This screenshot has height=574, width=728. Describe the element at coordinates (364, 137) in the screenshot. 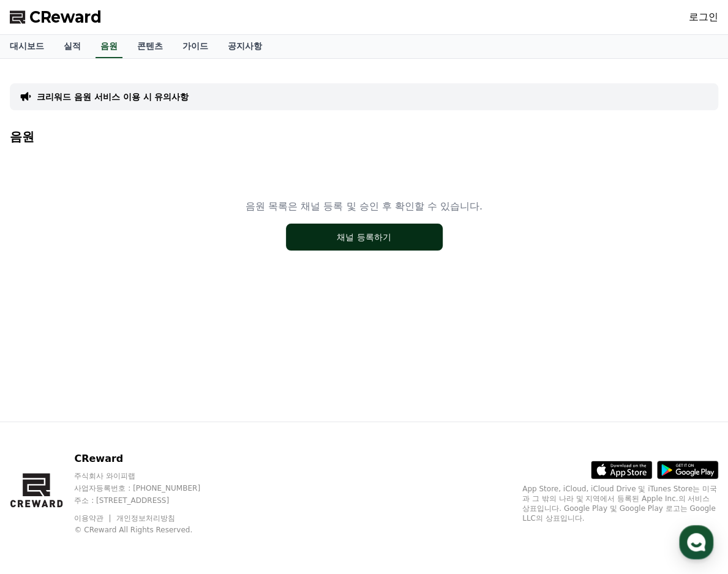

I see `h4: 음원` at that location.